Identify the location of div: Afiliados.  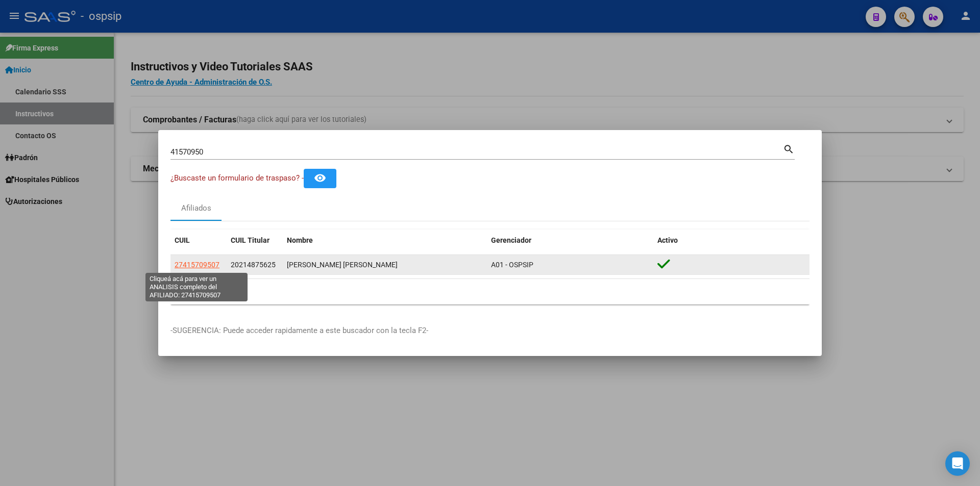
(196, 208).